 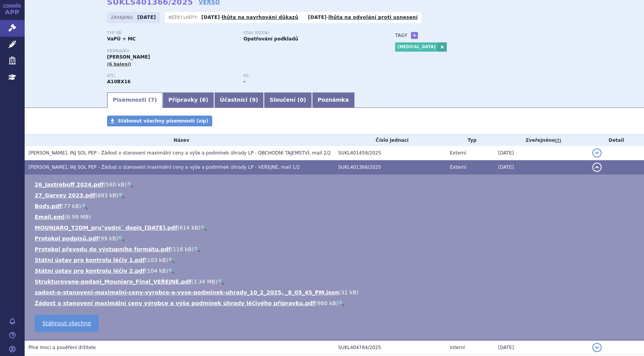 What do you see at coordinates (121, 39) in the screenshot?
I see `strong: VaPÚ + MC` at bounding box center [121, 39].